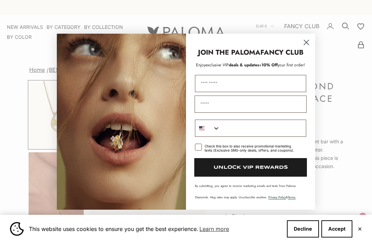  What do you see at coordinates (250, 84) in the screenshot?
I see `input: First Name` at bounding box center [250, 84].